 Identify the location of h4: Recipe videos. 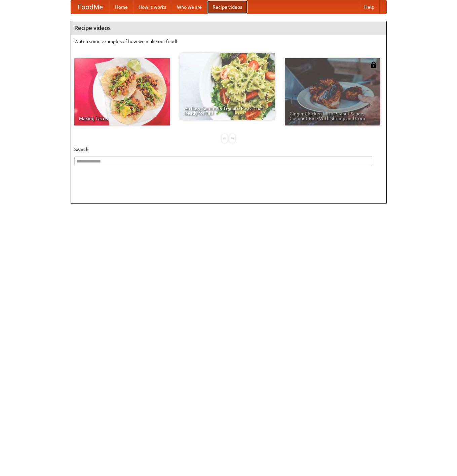
(229, 28).